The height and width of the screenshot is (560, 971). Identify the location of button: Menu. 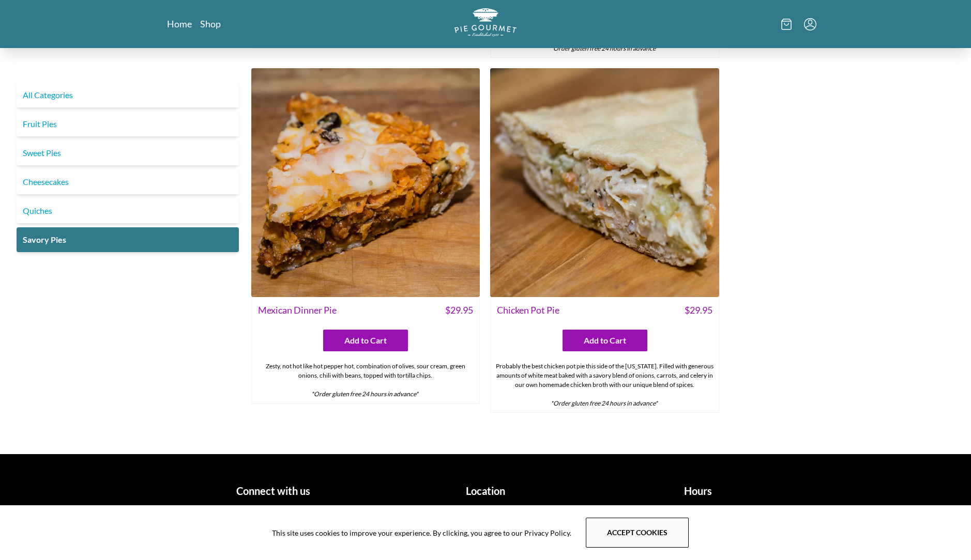
(810, 25).